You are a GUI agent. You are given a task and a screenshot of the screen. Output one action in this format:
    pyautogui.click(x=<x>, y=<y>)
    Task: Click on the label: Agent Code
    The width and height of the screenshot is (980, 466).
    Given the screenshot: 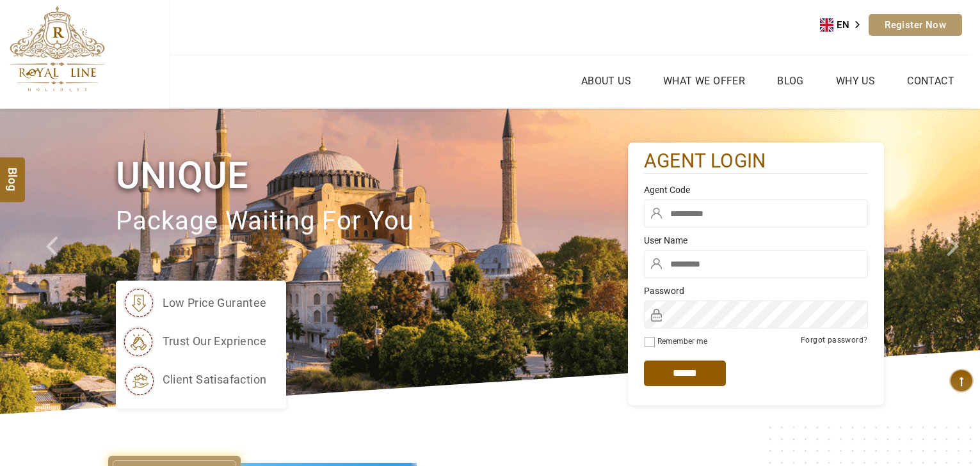 What is the action you would take?
    pyautogui.click(x=756, y=190)
    